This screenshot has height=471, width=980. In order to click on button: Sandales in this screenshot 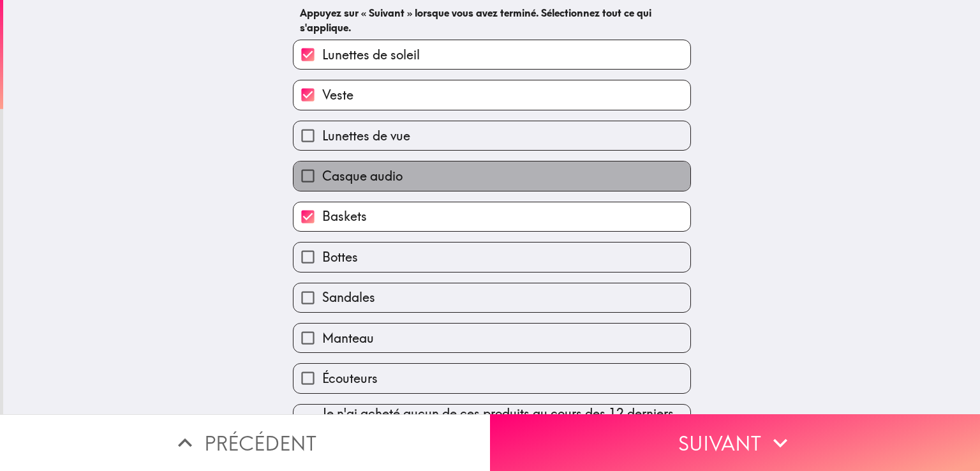, I will do `click(492, 297)`.